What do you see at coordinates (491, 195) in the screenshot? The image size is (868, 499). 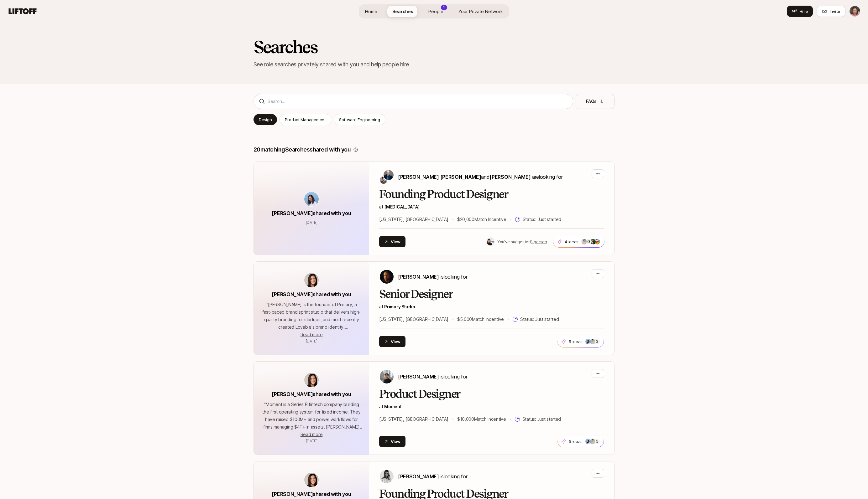 I see `h2: Founding Product Designer` at bounding box center [491, 195].